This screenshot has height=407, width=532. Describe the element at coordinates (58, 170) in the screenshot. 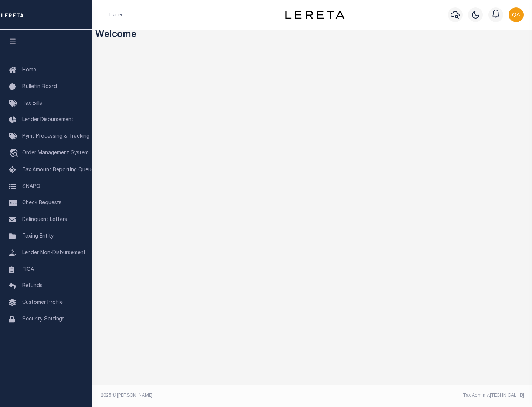

I see `span: Tax Amount Reporting Queue` at that location.